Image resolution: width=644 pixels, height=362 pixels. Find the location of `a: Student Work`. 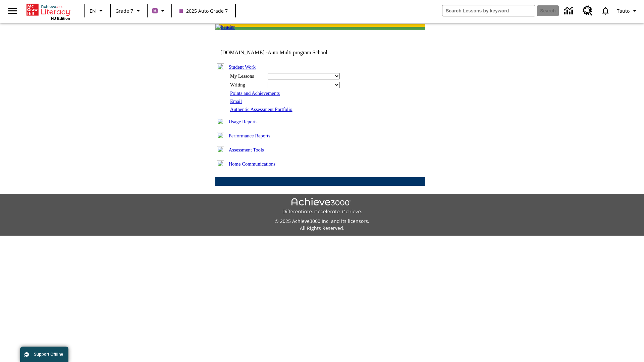

a: Student Work is located at coordinates (242, 67).